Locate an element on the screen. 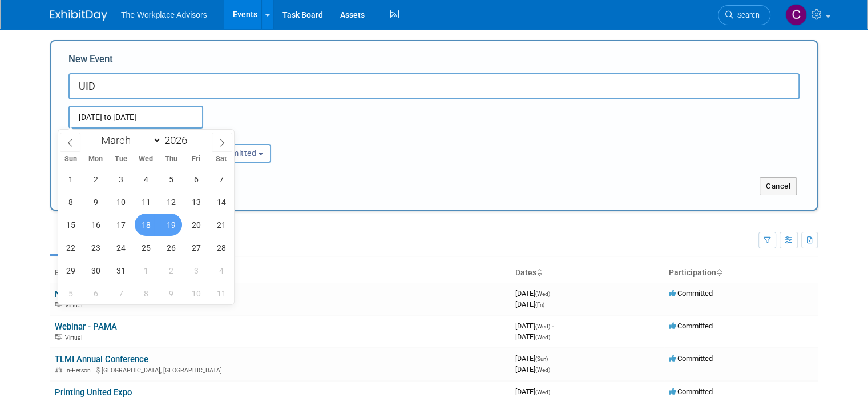 This screenshot has width=868, height=397. span: March 30, 2026 is located at coordinates (95, 270).